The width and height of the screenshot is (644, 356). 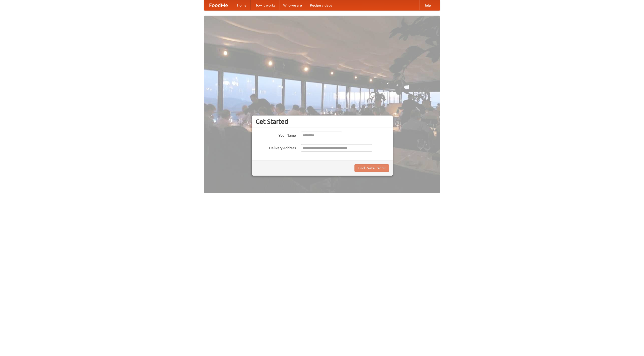 I want to click on a: Who we are, so click(x=292, y=5).